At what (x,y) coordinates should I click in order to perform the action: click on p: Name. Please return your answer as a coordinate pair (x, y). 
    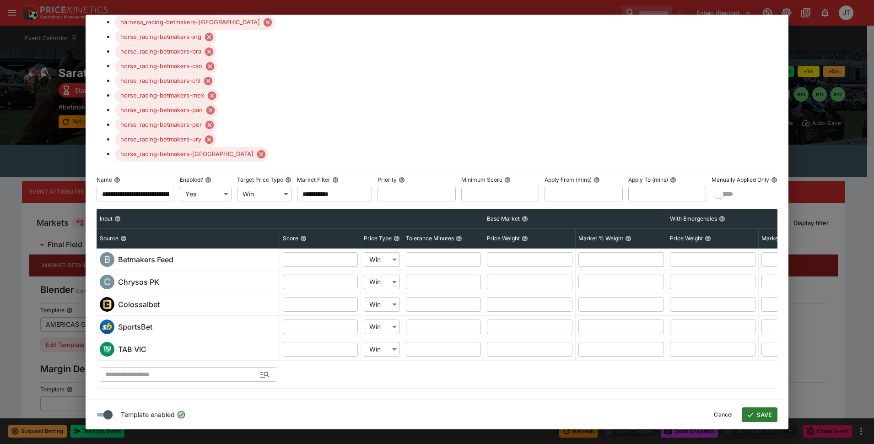
    Looking at the image, I should click on (104, 179).